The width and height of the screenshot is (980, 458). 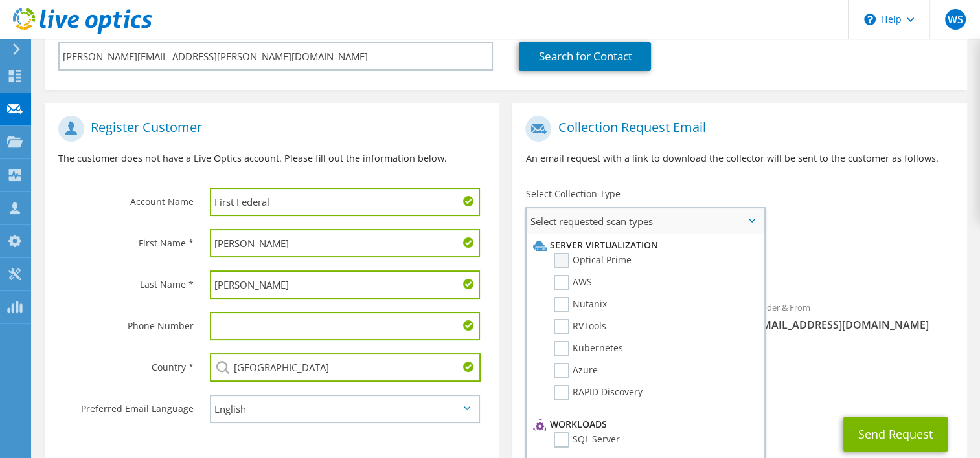 I want to click on label: Select Collection Type, so click(x=573, y=194).